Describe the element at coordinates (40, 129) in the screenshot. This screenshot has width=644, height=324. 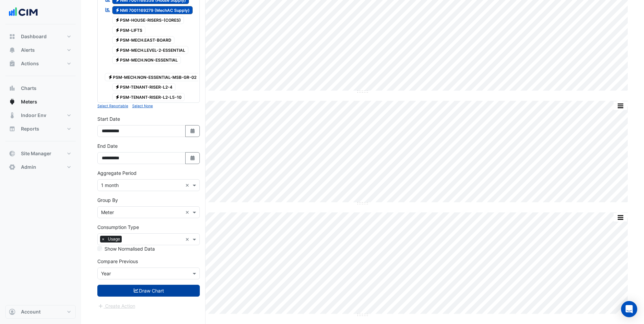
I see `button: Reports` at that location.